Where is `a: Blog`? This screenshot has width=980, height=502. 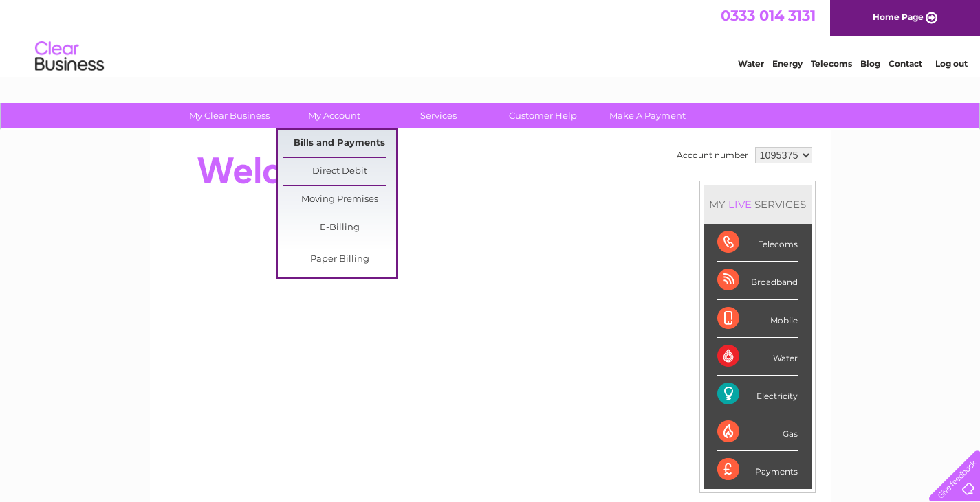 a: Blog is located at coordinates (870, 63).